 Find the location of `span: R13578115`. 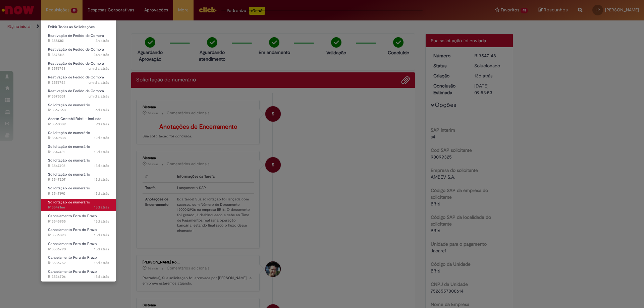

span: R13578115 is located at coordinates (79, 55).